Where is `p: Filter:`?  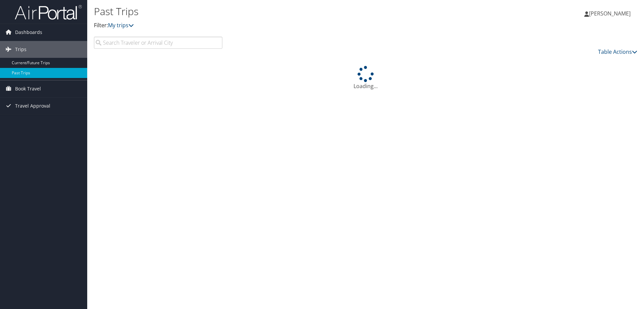 p: Filter: is located at coordinates (275, 25).